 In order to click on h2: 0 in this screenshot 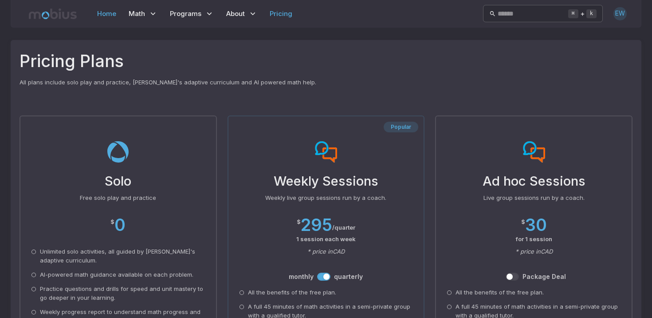, I will do `click(120, 224)`.